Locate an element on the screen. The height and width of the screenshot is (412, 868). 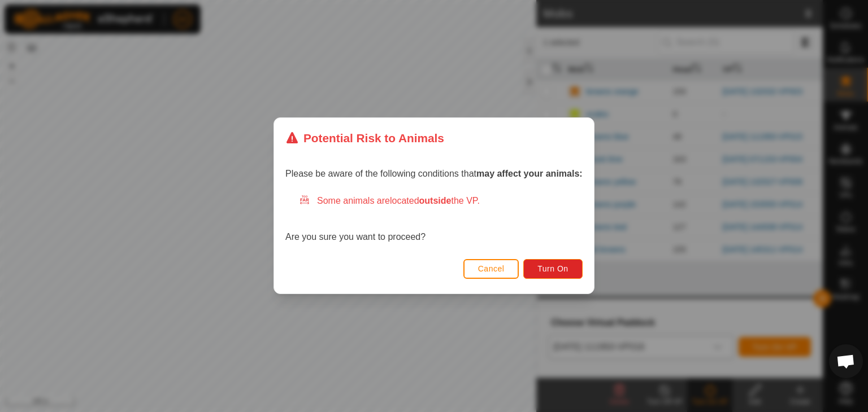
strong: may affect your animals: is located at coordinates (530, 174).